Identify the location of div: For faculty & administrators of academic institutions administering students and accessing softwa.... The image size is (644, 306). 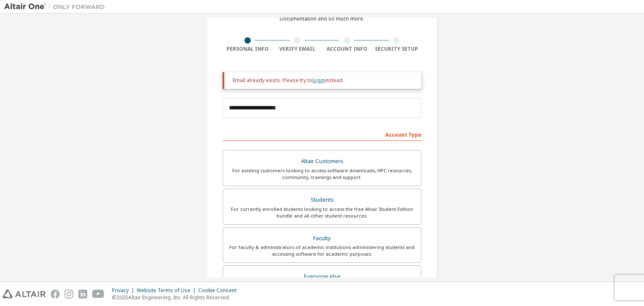
(322, 251).